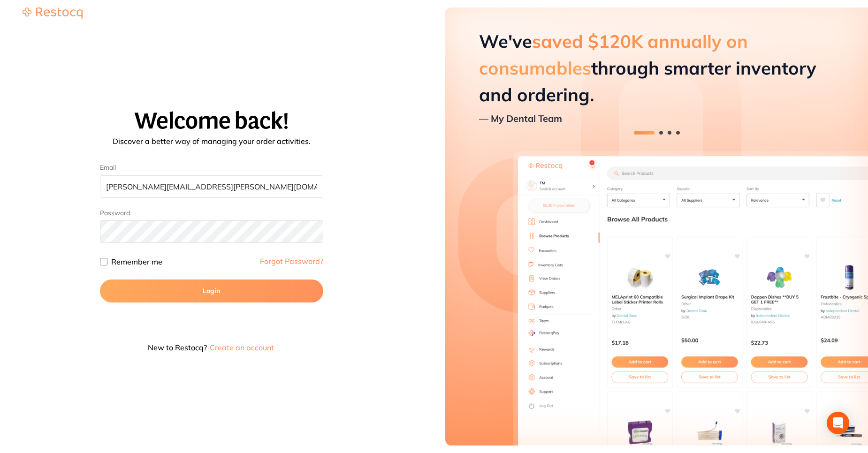 This screenshot has height=453, width=868. Describe the element at coordinates (212, 167) in the screenshot. I see `label: Email` at that location.